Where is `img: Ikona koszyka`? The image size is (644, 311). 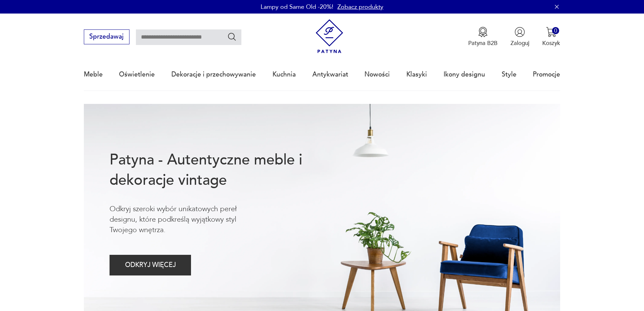
img: Ikona koszyka is located at coordinates (551, 32).